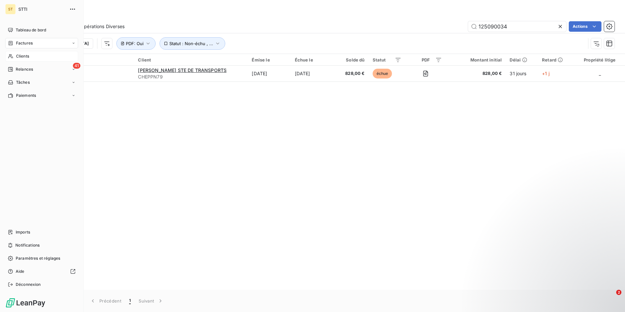 The width and height of the screenshot is (625, 312). What do you see at coordinates (136, 44) in the screenshot?
I see `button: PDF: Oui` at bounding box center [136, 44].